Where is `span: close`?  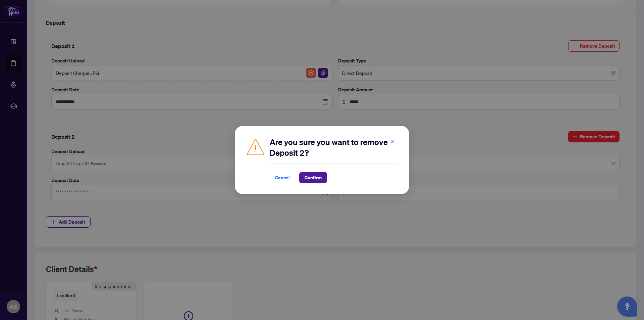
span: close is located at coordinates (393, 141).